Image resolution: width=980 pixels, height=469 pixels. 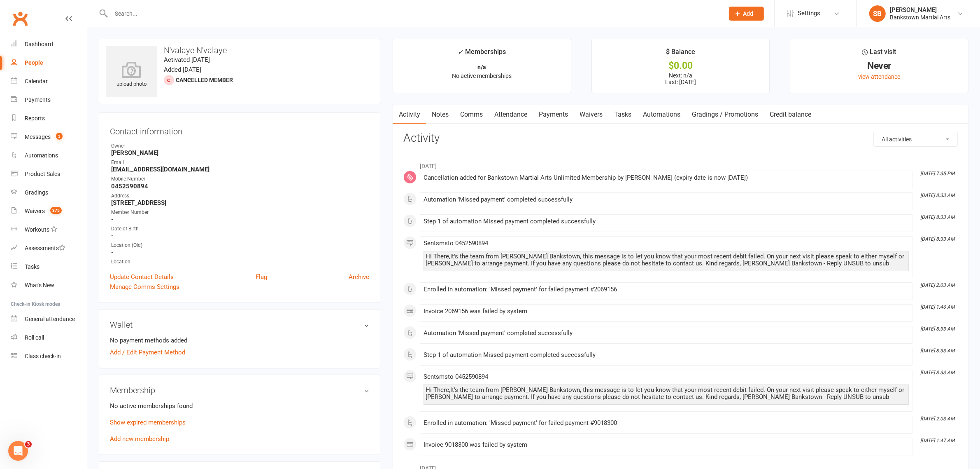 What do you see at coordinates (240, 146) in the screenshot?
I see `div: Owner` at bounding box center [240, 146].